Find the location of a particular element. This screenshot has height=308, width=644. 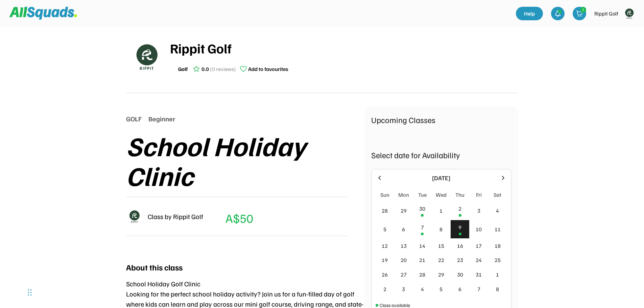

div: 16 is located at coordinates (460, 246).